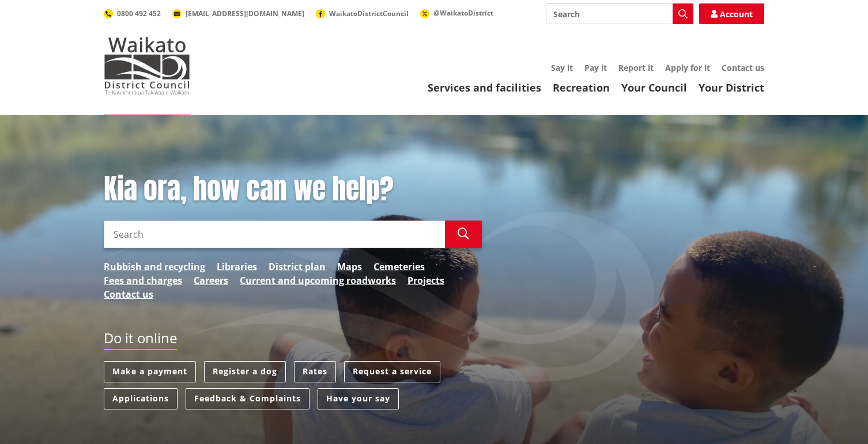 The height and width of the screenshot is (444, 868). Describe the element at coordinates (463, 13) in the screenshot. I see `span: @WaikatoDistrict` at that location.